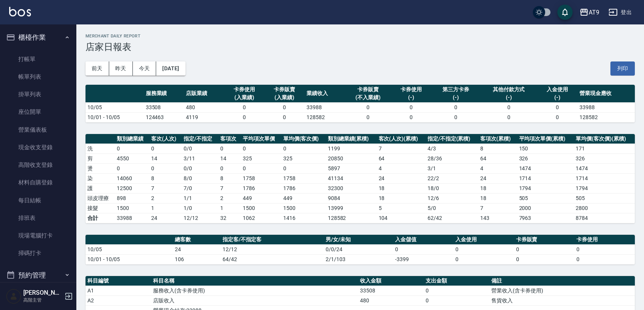  I want to click on td: 325, so click(261, 158).